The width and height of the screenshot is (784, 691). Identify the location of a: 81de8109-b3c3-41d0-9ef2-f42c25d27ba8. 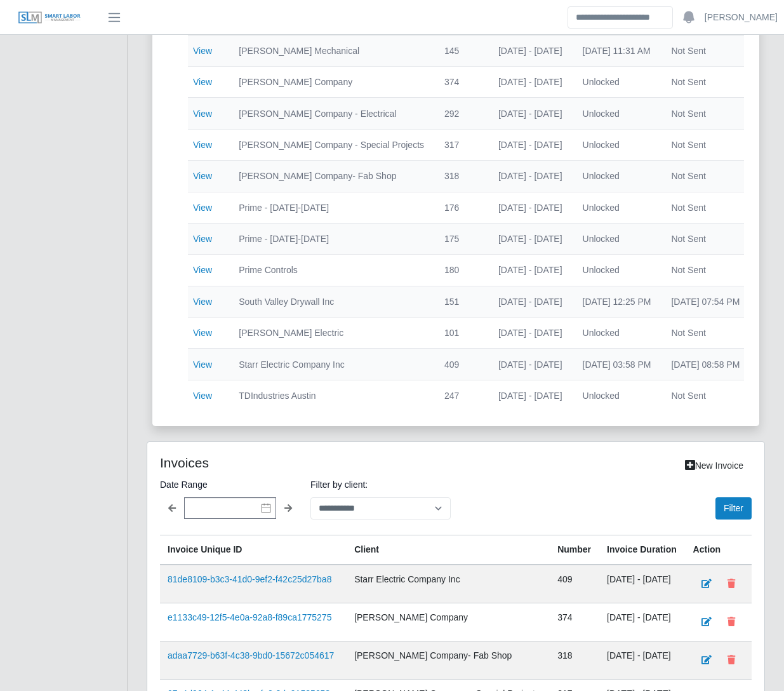
(249, 579).